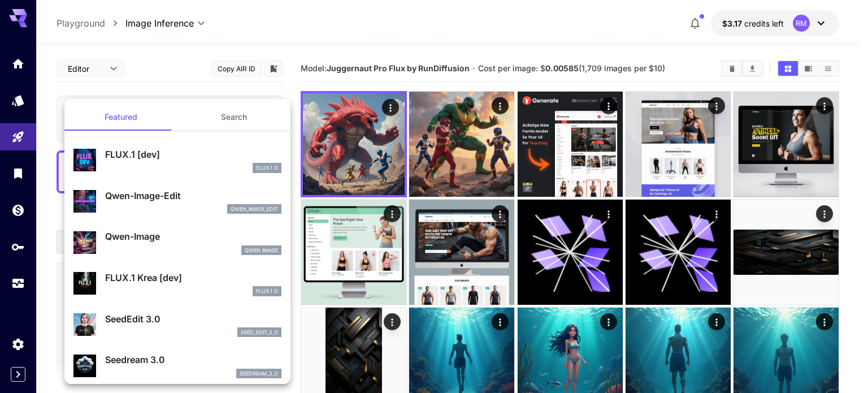 This screenshot has width=868, height=393. What do you see at coordinates (840, 366) in the screenshot?
I see `div: Widget de chat` at bounding box center [840, 366].